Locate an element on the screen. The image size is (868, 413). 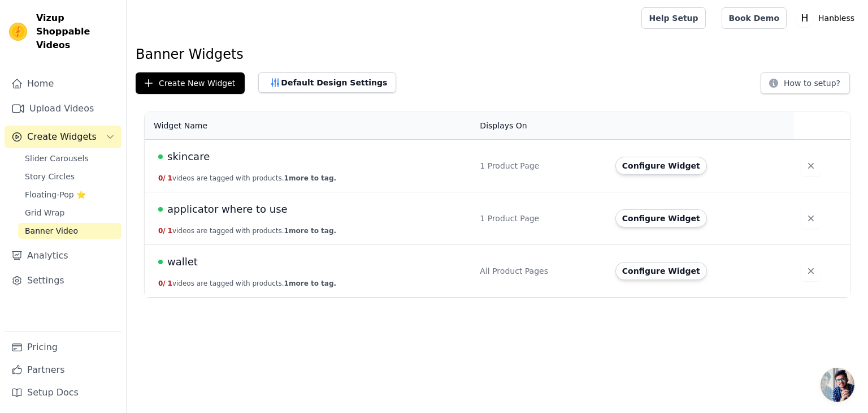
span: wallet is located at coordinates (183, 262).